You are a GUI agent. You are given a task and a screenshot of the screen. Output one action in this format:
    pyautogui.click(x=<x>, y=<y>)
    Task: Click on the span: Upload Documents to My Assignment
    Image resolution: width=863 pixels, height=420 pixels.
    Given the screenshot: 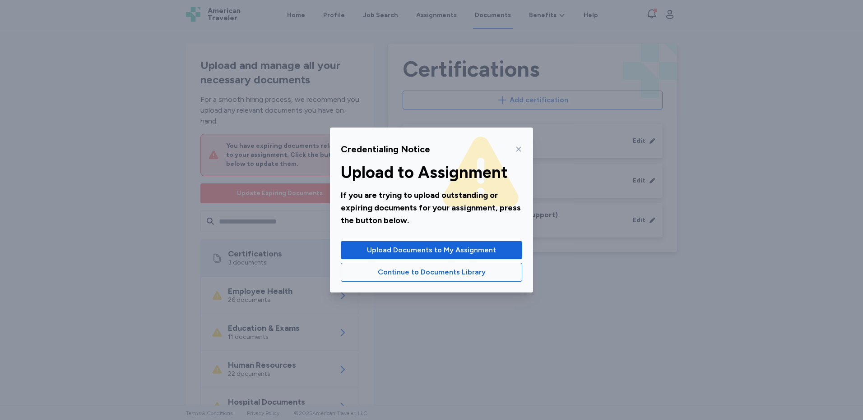 What is the action you would take?
    pyautogui.click(x=431, y=250)
    